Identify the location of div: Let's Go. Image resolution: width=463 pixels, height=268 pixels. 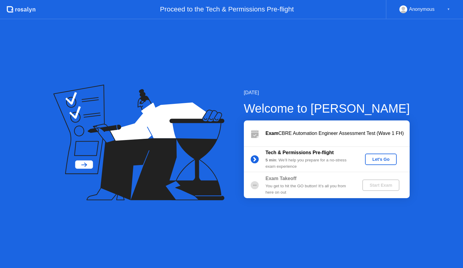
(381, 160).